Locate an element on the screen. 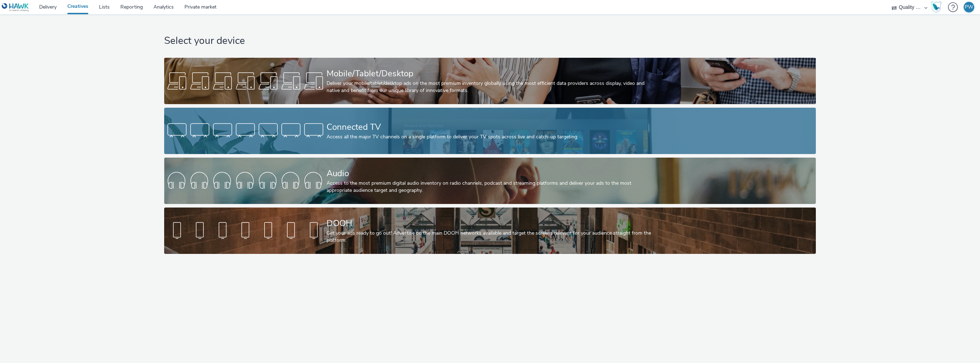 This screenshot has height=363, width=980. div: Hawk Academy is located at coordinates (937, 7).